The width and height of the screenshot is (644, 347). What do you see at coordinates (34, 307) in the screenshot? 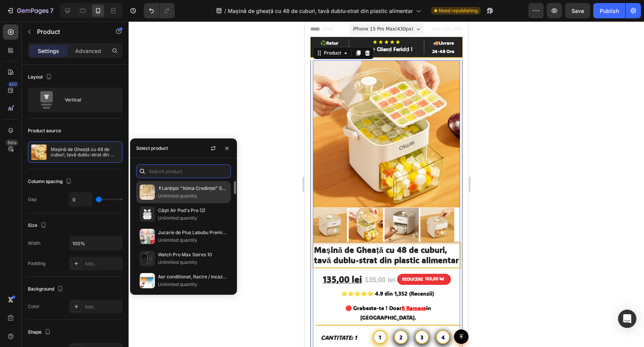
I see `div: Color` at bounding box center [34, 307].